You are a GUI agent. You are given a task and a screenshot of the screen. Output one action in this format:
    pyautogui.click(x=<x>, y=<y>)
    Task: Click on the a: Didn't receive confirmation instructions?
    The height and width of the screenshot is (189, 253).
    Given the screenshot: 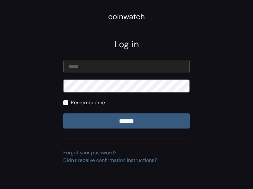 What is the action you would take?
    pyautogui.click(x=110, y=160)
    